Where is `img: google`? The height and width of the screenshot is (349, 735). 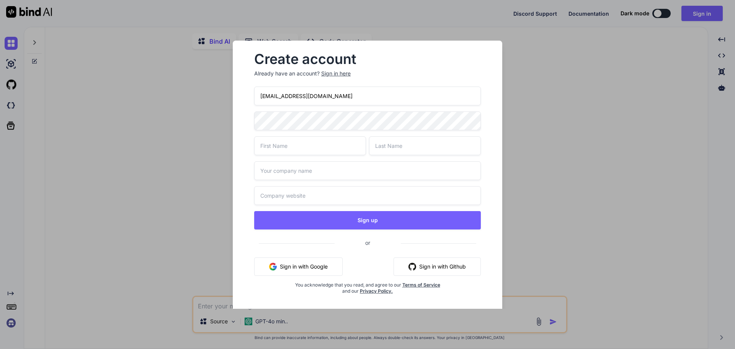 img: google is located at coordinates (273, 267).